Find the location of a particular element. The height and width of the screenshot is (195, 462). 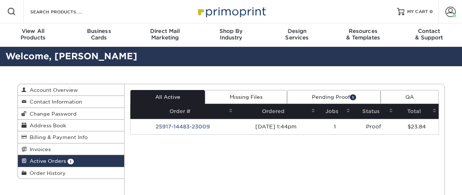

td: 1 is located at coordinates (335, 126).